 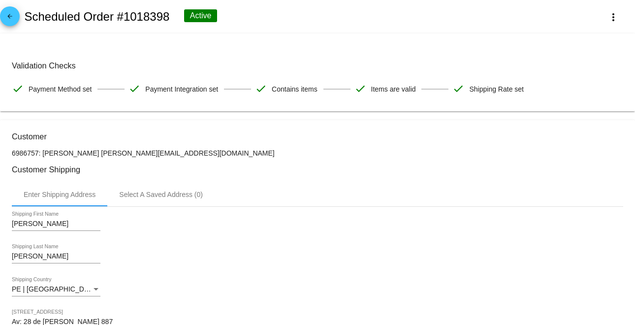 What do you see at coordinates (56, 257) in the screenshot?
I see `input: Shipping Last Name` at bounding box center [56, 257].